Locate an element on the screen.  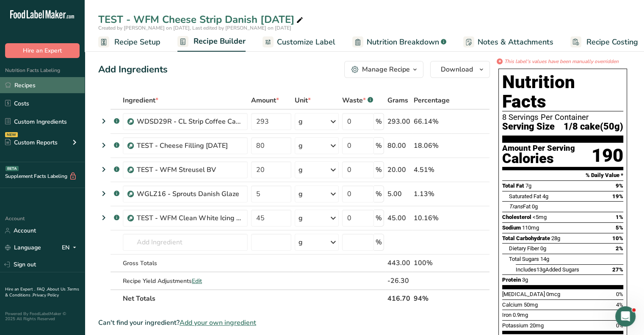
div: 80.00 is located at coordinates (399, 145).